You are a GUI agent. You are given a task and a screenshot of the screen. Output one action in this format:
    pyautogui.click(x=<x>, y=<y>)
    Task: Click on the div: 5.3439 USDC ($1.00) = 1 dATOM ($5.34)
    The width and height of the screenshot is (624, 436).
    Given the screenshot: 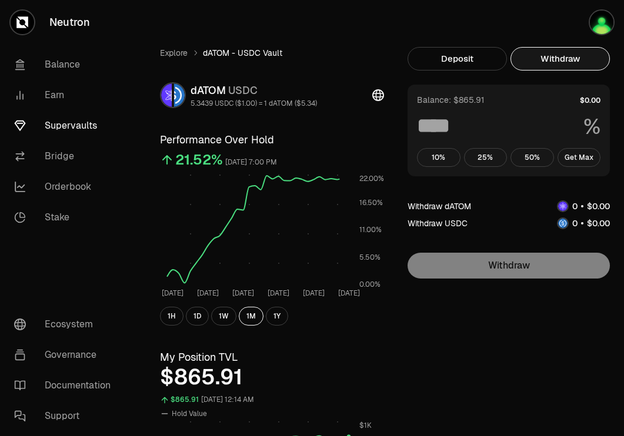 What is the action you would take?
    pyautogui.click(x=253, y=103)
    